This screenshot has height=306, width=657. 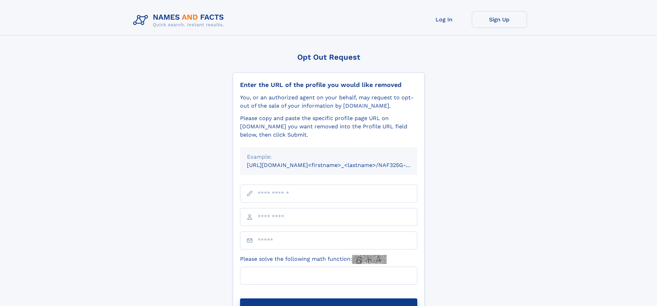 I want to click on a: Sign Up, so click(x=499, y=19).